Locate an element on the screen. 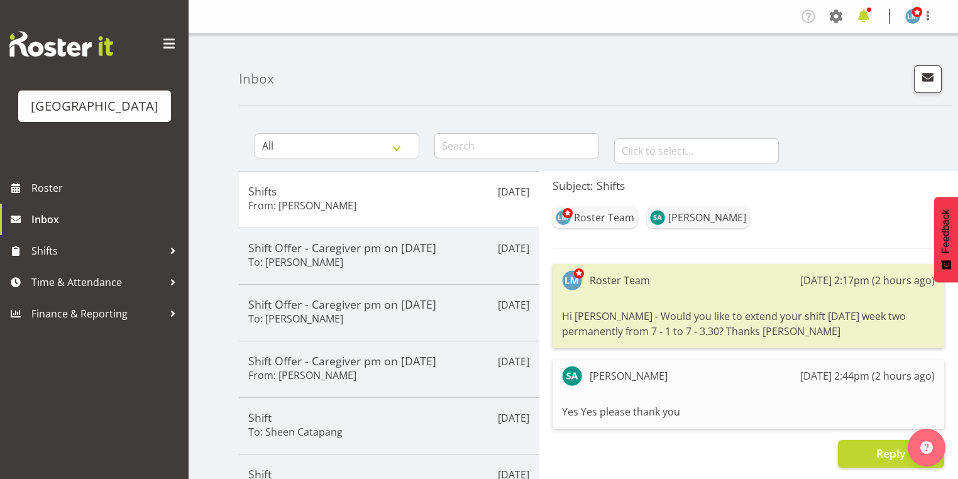  span: Inbox is located at coordinates (107, 219).